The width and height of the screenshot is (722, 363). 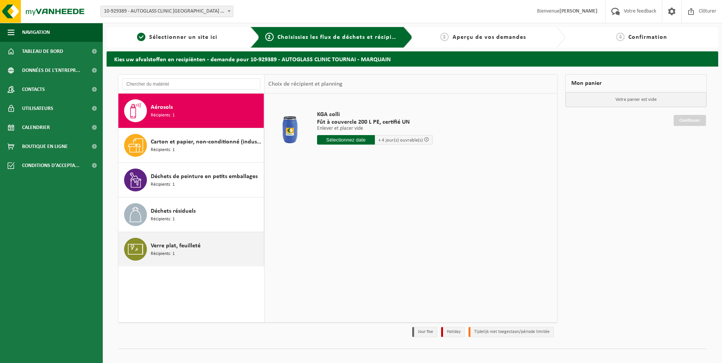 I want to click on span: Déchets de peinture en petits emballages, so click(x=204, y=177).